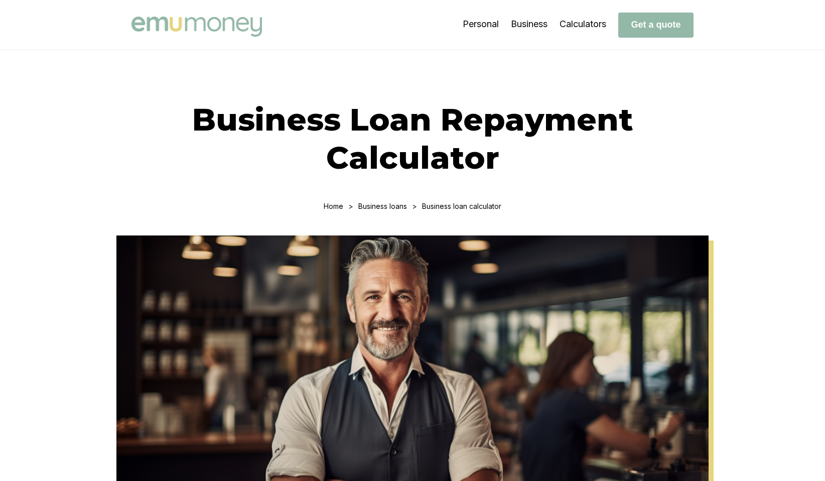 This screenshot has width=825, height=481. Describe the element at coordinates (462, 206) in the screenshot. I see `div: Business loan calculator` at that location.